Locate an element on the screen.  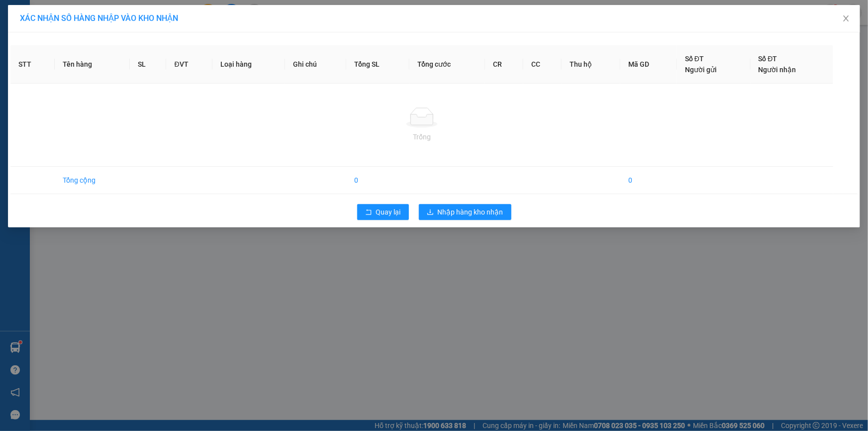
span: Người gửi is located at coordinates (701, 70).